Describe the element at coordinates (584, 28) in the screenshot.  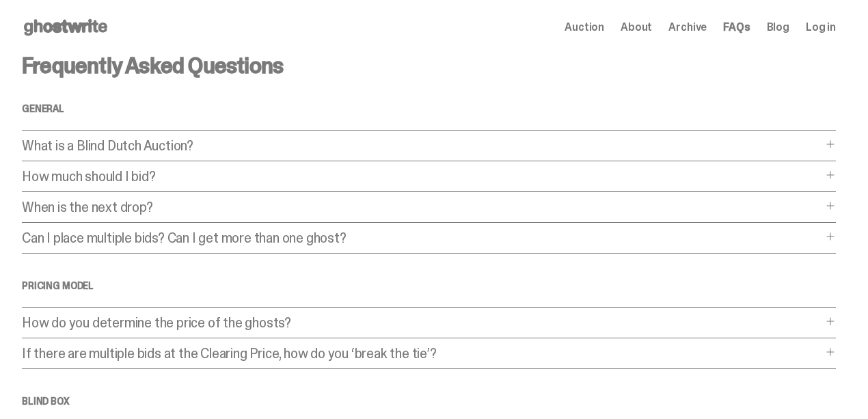
I see `a: Auction` at that location.